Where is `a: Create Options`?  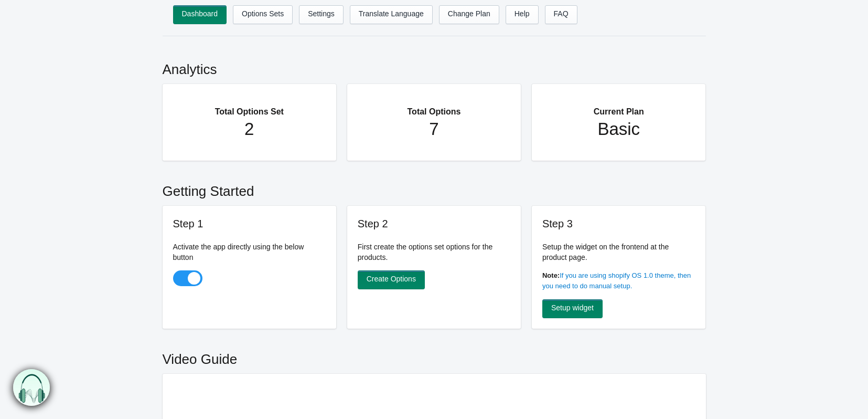 a: Create Options is located at coordinates (391, 280).